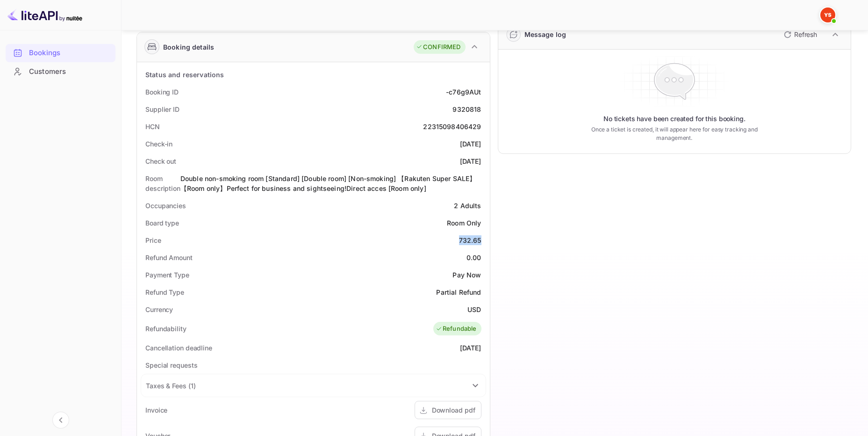 This screenshot has height=436, width=868. I want to click on a: Bookings, so click(61, 52).